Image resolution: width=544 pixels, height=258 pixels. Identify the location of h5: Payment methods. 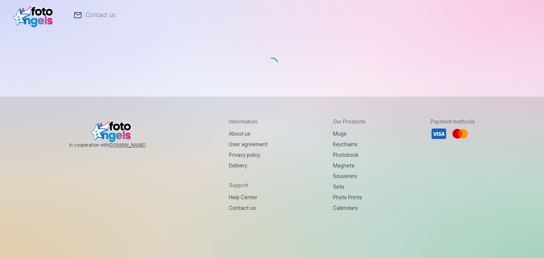
(452, 122).